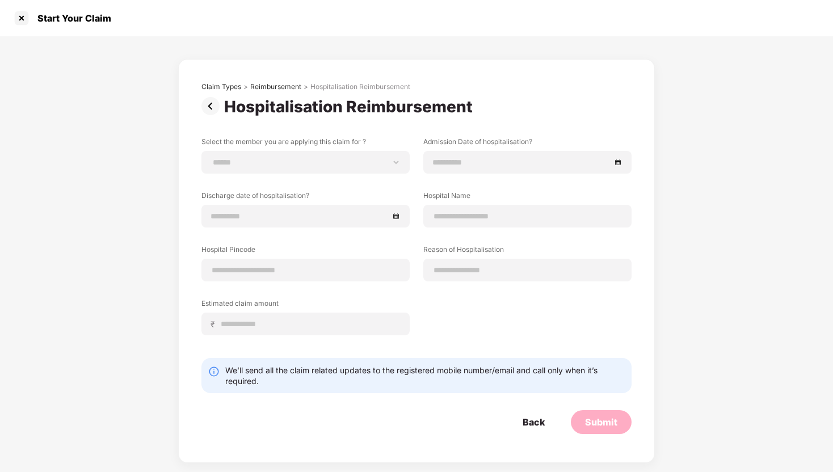  Describe the element at coordinates (527, 197) in the screenshot. I see `label: Hospital Name` at that location.